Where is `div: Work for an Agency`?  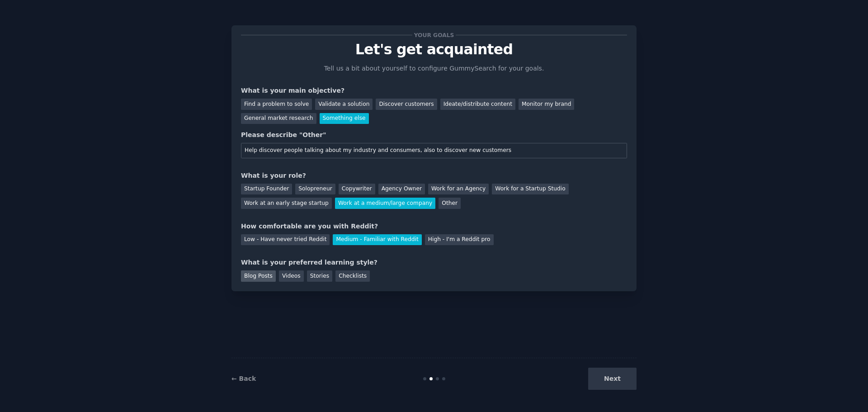 div: Work for an Agency is located at coordinates (458, 189).